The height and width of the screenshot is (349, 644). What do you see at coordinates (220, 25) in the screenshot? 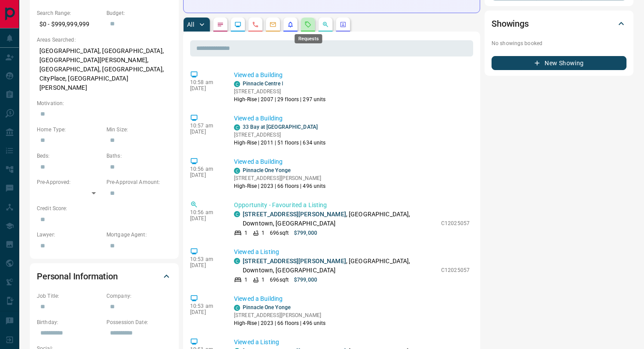
I see `svg: Notes` at bounding box center [220, 25].